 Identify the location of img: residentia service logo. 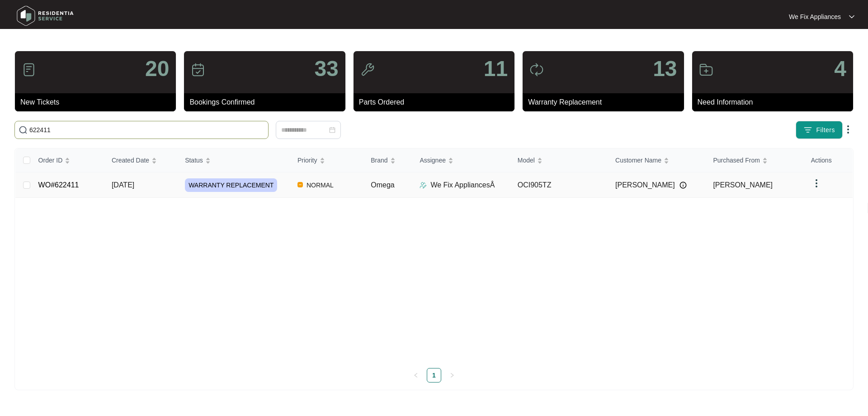
(45, 16).